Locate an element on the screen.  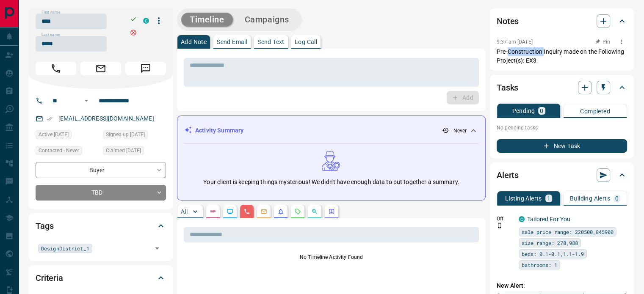
svg: Listing Alerts is located at coordinates (281, 212).